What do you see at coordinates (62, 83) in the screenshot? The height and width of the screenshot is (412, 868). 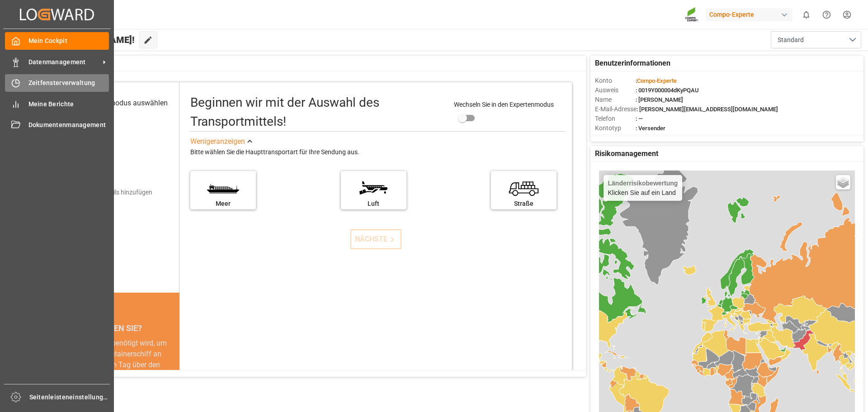 I see `font: Zeitfensterverwaltung` at bounding box center [62, 83].